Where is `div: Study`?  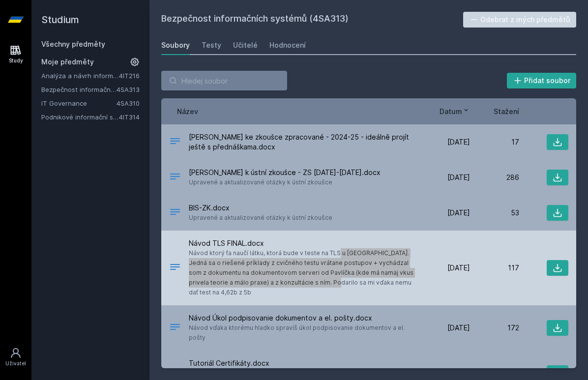
div: Study is located at coordinates (16, 61).